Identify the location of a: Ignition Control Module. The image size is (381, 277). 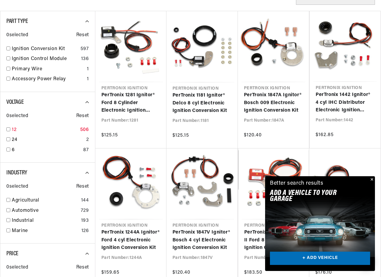
(45, 59).